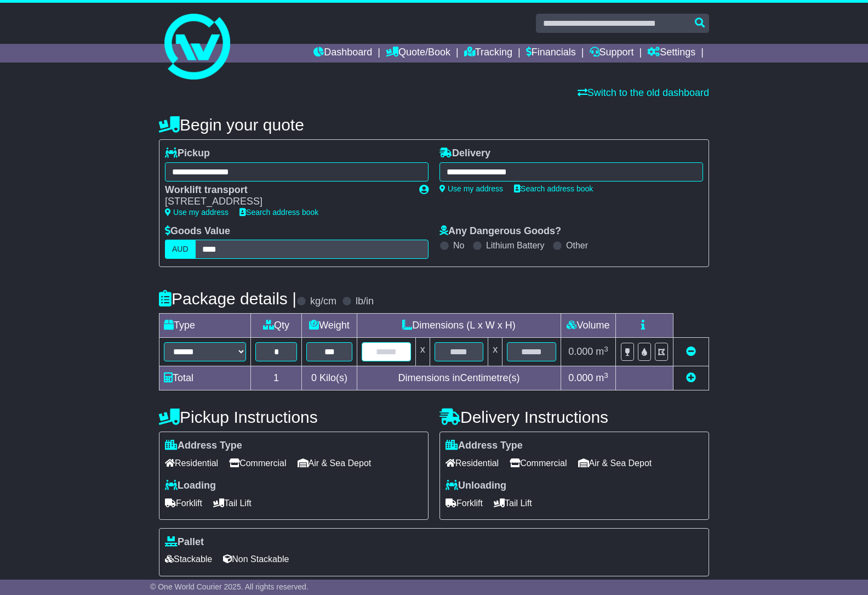  Describe the element at coordinates (588, 326) in the screenshot. I see `td: Volume` at that location.